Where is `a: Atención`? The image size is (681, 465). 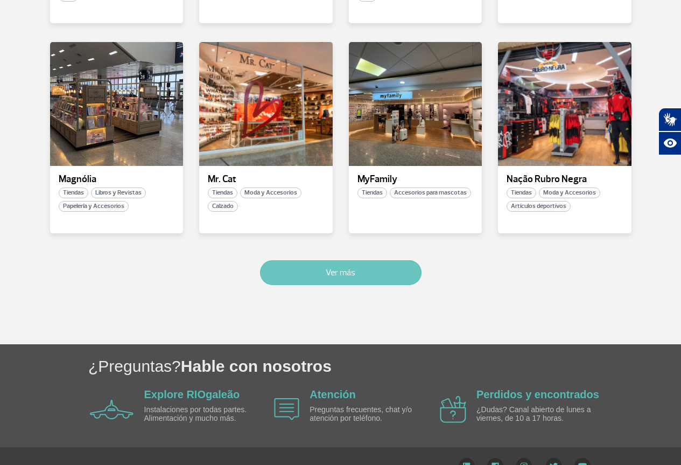 a: Atención is located at coordinates (333, 394).